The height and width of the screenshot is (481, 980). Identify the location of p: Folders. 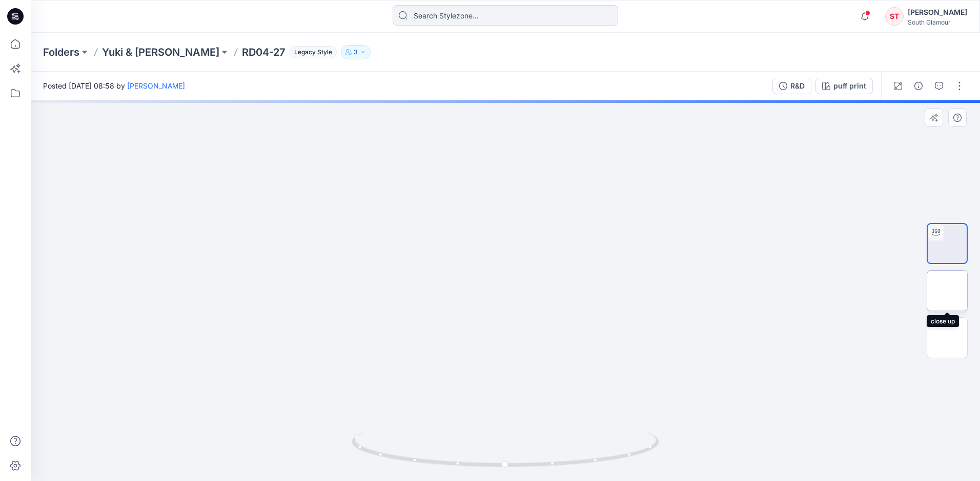
(61, 52).